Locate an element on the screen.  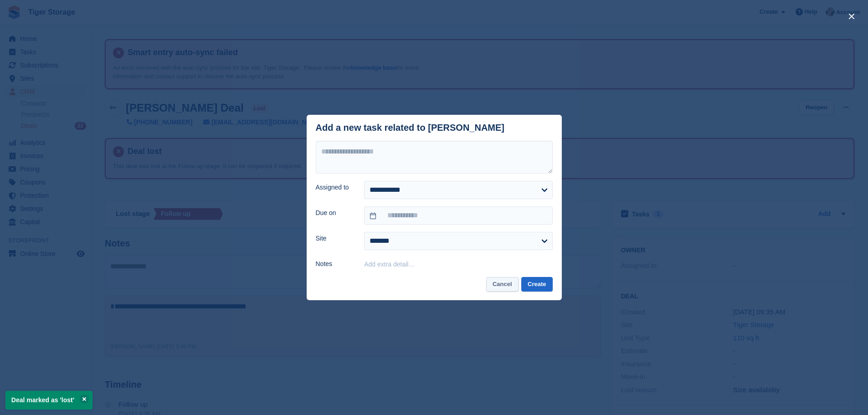
button: close is located at coordinates (852, 16).